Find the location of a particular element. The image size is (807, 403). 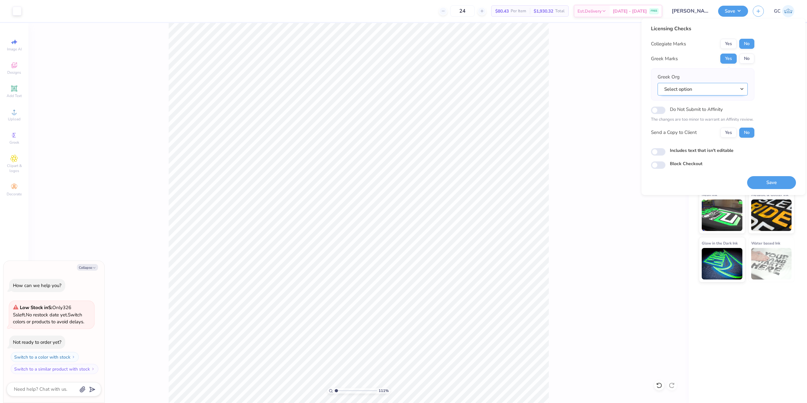

button: Select option is located at coordinates (703, 89).